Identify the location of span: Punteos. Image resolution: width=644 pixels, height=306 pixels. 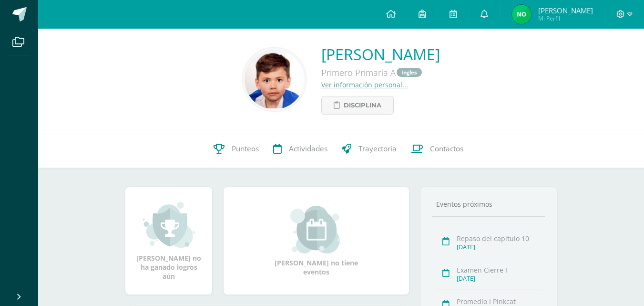
(245, 149).